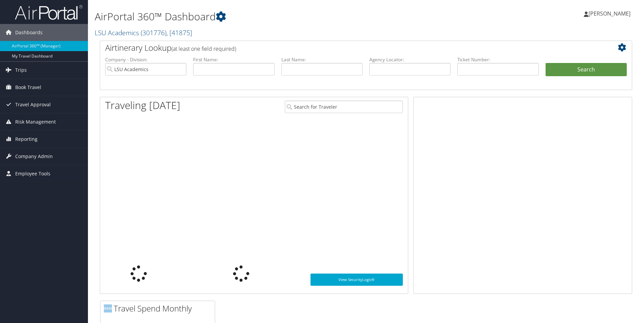  Describe the element at coordinates (322, 59) in the screenshot. I see `label: Last Name:` at that location.